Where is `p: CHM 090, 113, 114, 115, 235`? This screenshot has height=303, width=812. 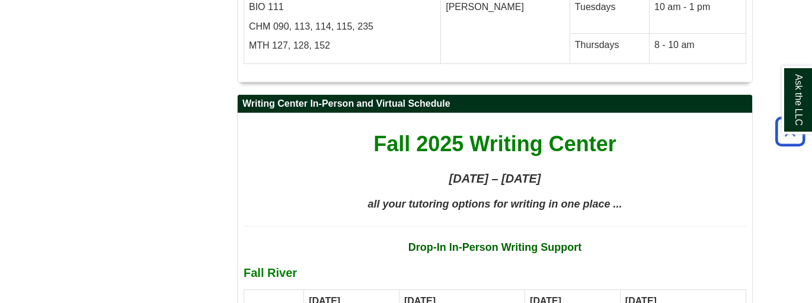 p: CHM 090, 113, 114, 115, 235 is located at coordinates (342, 27).